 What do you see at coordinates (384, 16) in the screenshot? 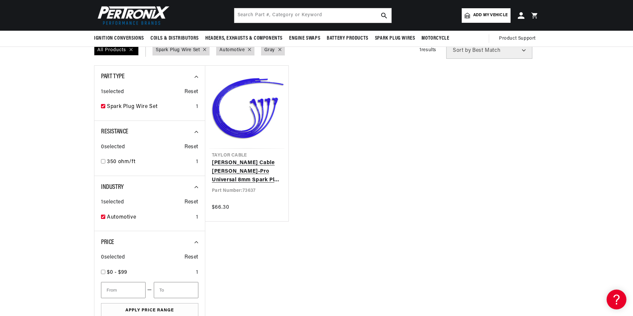
I see `button: search button` at bounding box center [384, 16].